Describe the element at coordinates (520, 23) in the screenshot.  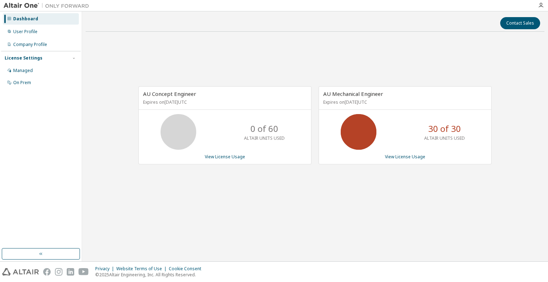
I see `button: Contact Sales` at that location.